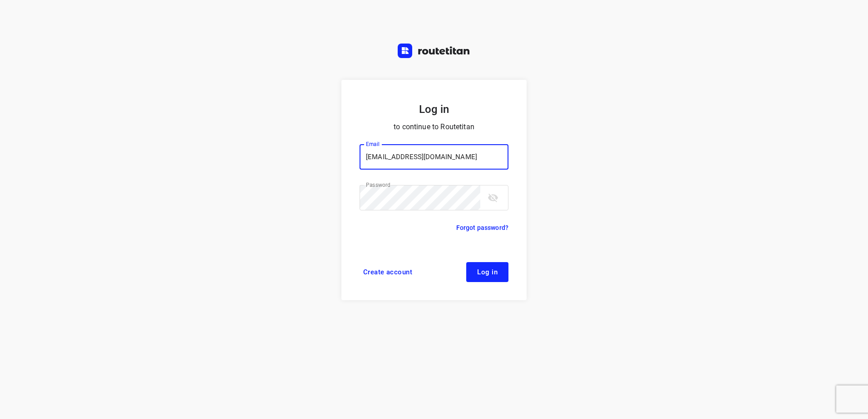  What do you see at coordinates (388, 272) in the screenshot?
I see `a: Create account` at bounding box center [388, 272].